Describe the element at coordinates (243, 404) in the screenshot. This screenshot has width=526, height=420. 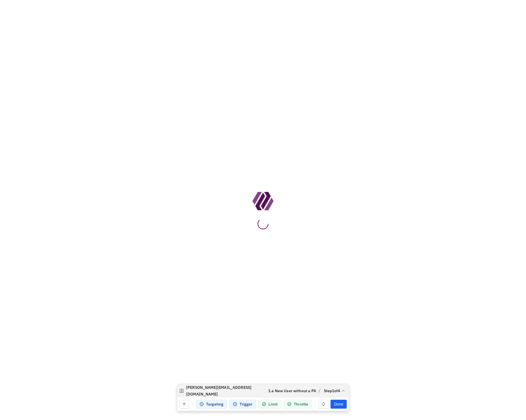
I see `div: Trigger` at that location.